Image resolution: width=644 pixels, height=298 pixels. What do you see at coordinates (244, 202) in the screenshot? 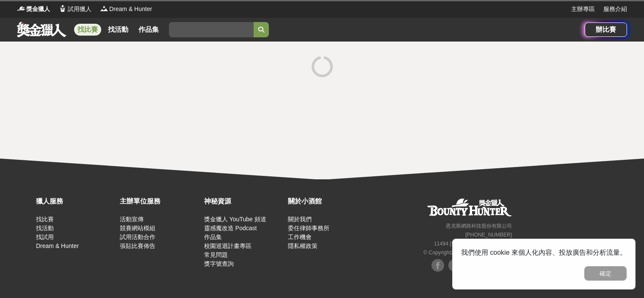
I see `div: 神秘資源` at bounding box center [244, 202].